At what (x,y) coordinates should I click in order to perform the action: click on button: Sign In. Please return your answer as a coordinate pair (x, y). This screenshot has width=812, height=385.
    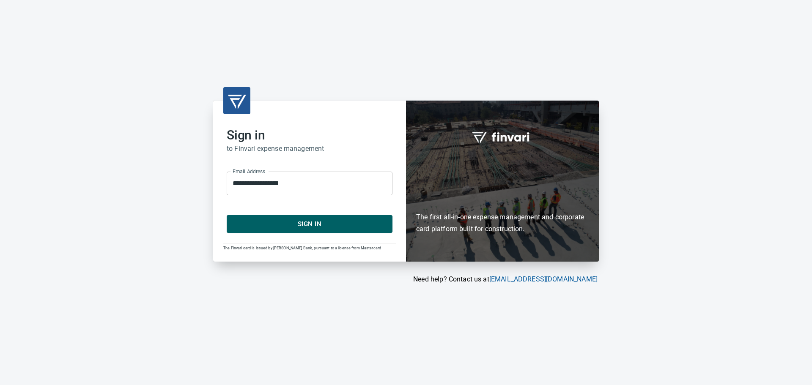
    Looking at the image, I should click on (309, 224).